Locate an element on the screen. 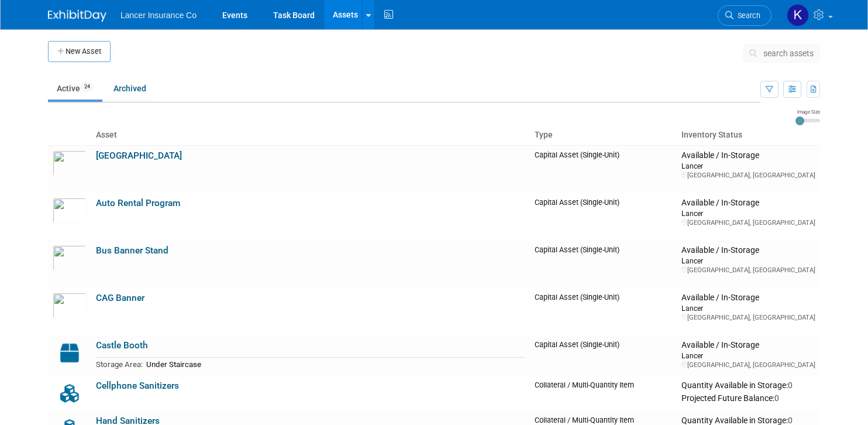 The width and height of the screenshot is (868, 425). td: Under Staircase is located at coordinates (334, 364).